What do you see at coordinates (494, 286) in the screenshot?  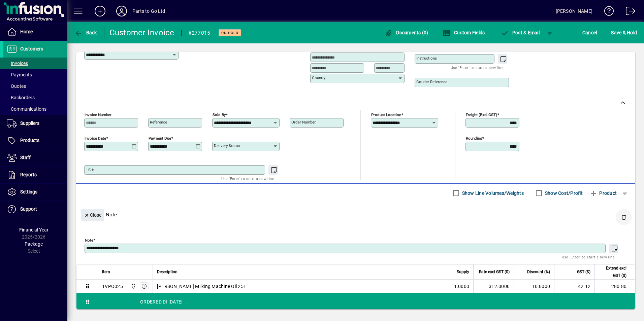 I see `div: 312.0000` at bounding box center [494, 286].